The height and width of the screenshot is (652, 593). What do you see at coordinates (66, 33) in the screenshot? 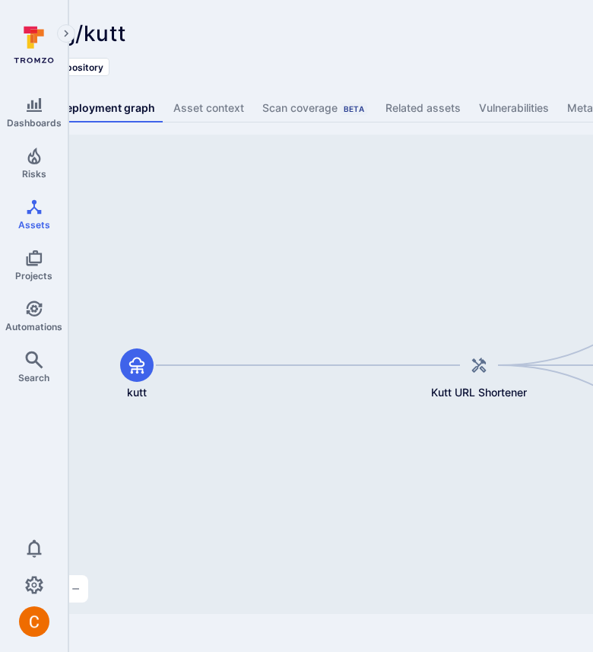
I see `i: Expand navigation menu` at bounding box center [66, 33].